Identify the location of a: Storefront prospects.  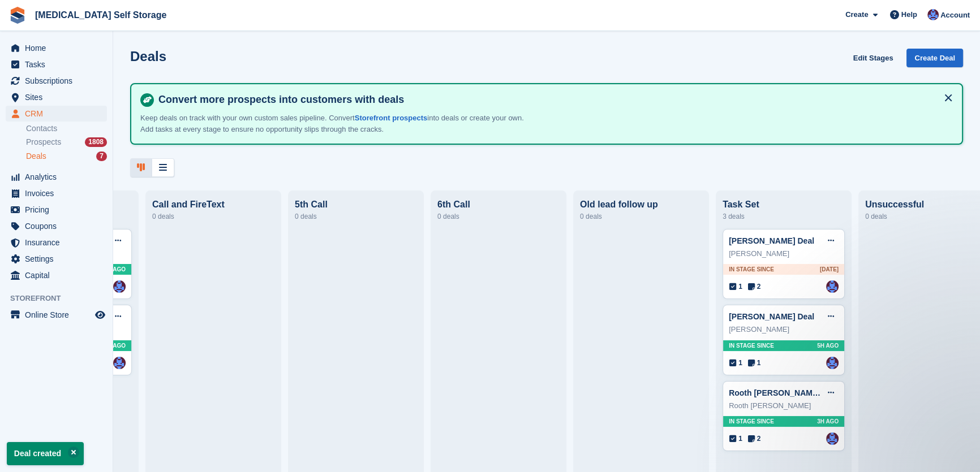
(391, 118).